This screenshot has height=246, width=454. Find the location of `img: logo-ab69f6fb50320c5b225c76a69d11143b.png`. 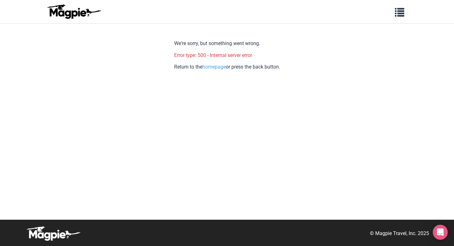

img: logo-ab69f6fb50320c5b225c76a69d11143b.png is located at coordinates (74, 12).